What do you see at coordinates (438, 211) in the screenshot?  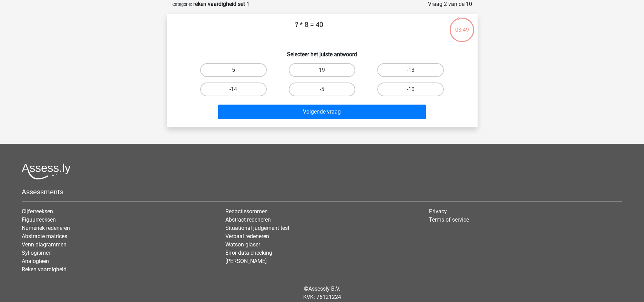 I see `a: Privacy` at bounding box center [438, 211].